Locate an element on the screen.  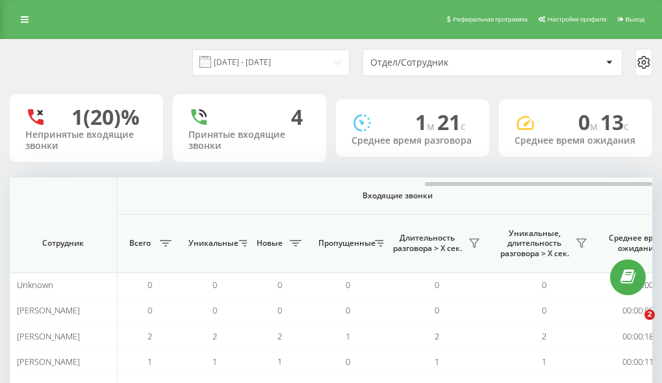
span: 21 is located at coordinates (452, 122).